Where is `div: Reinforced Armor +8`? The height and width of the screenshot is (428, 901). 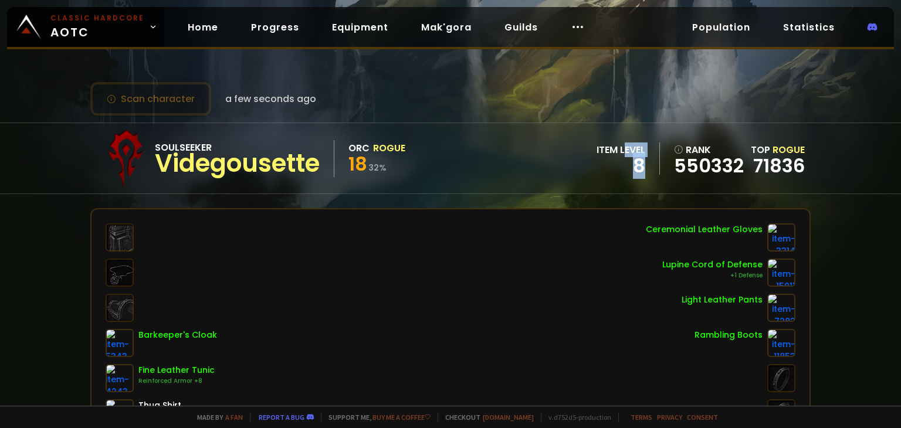
div: Reinforced Armor +8 is located at coordinates (177, 381).